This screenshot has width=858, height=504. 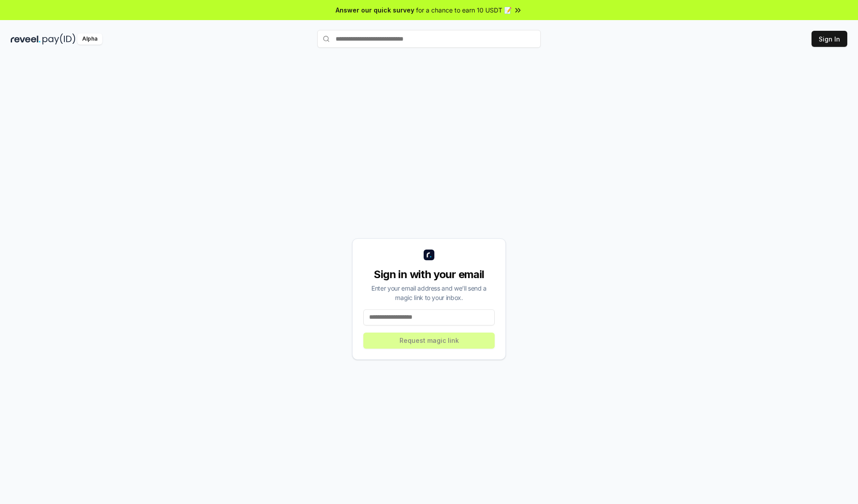 What do you see at coordinates (429, 293) in the screenshot?
I see `div: Enter your email address and we’ll send a magic link to your inbox.` at bounding box center [429, 293].